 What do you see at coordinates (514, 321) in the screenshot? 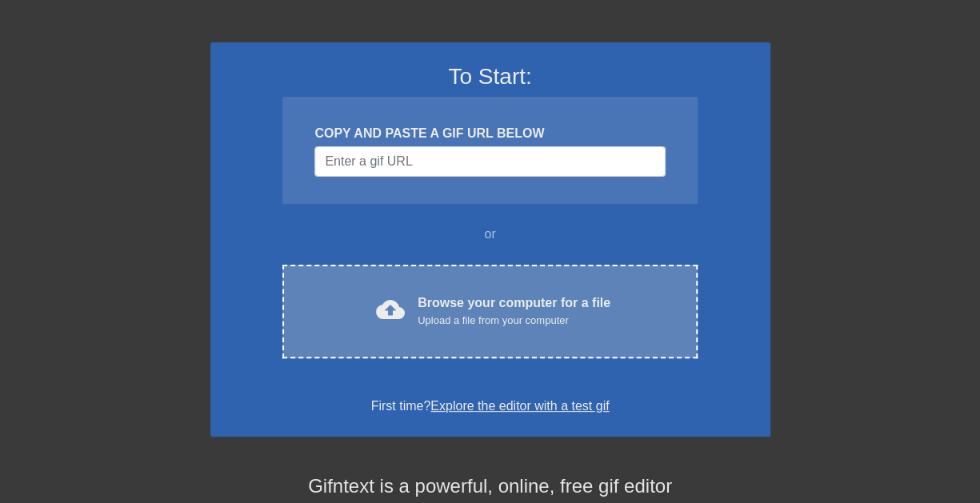
I see `div: Upload a file from your computer` at bounding box center [514, 321].